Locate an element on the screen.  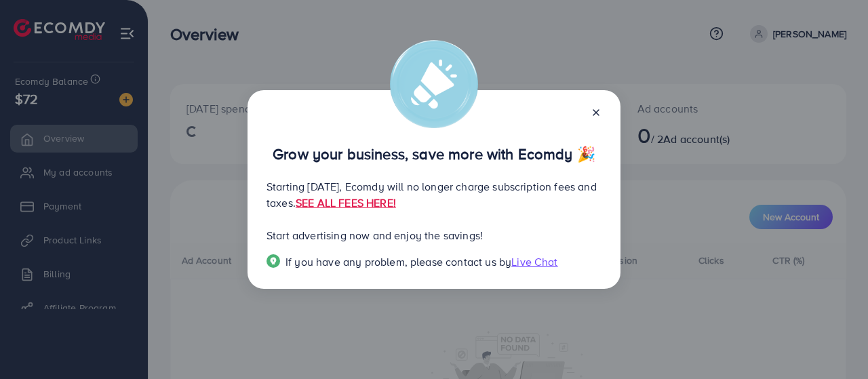
img: alert is located at coordinates (434, 84).